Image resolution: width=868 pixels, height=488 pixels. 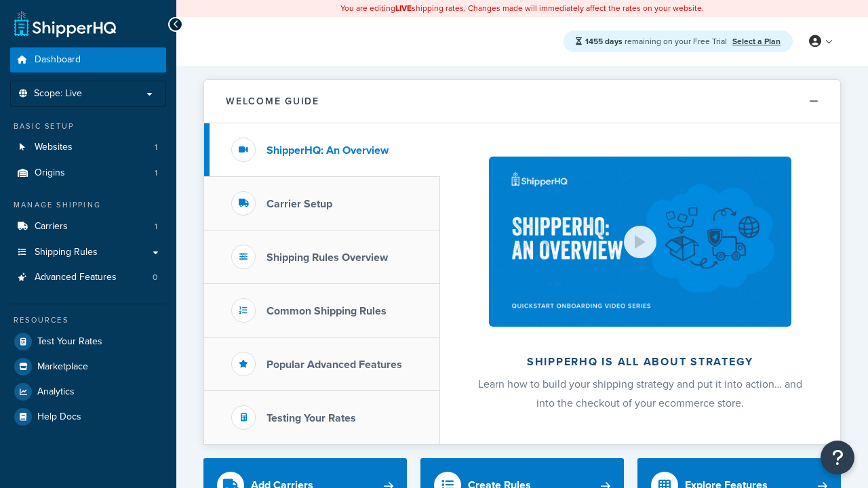 What do you see at coordinates (59, 417) in the screenshot?
I see `span: Help Docs` at bounding box center [59, 417].